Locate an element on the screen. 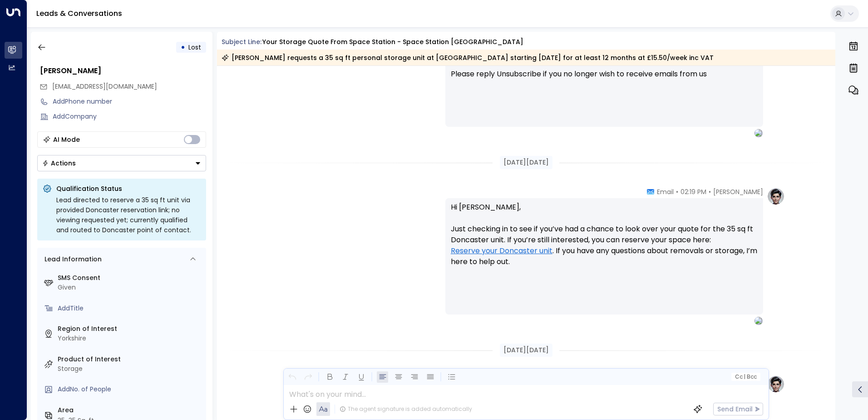 The image size is (868, 420). span: Lost is located at coordinates (195, 47).